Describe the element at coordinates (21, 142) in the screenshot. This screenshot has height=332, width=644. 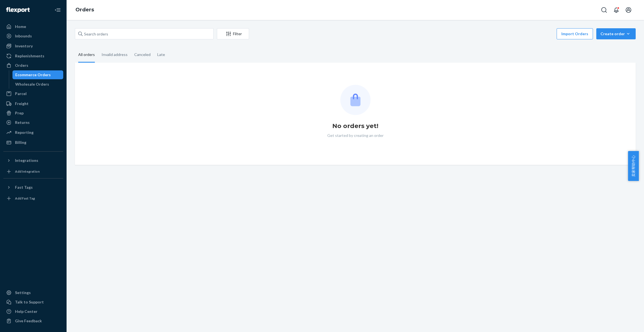
I see `div: Billing` at that location.